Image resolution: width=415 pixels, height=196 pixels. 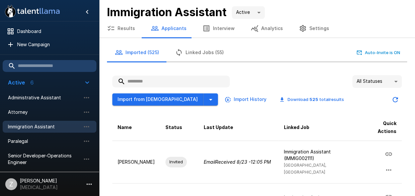 I want to click on th: Status, so click(x=179, y=127).